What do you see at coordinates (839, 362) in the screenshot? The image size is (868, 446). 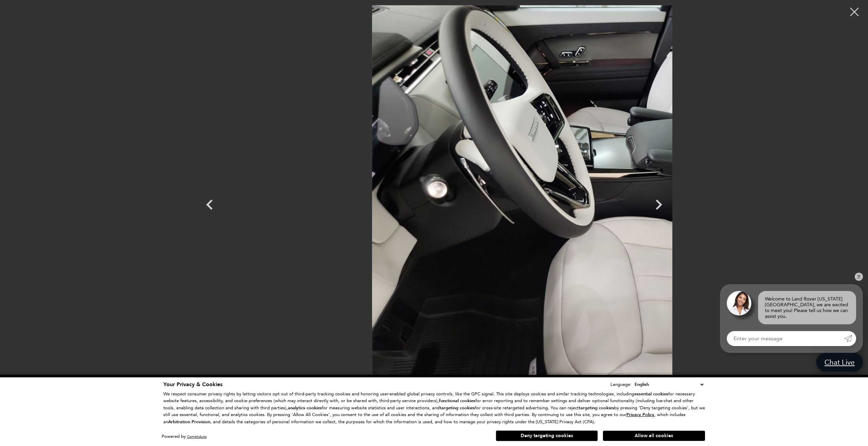 I see `a: Chat Live` at bounding box center [839, 362].